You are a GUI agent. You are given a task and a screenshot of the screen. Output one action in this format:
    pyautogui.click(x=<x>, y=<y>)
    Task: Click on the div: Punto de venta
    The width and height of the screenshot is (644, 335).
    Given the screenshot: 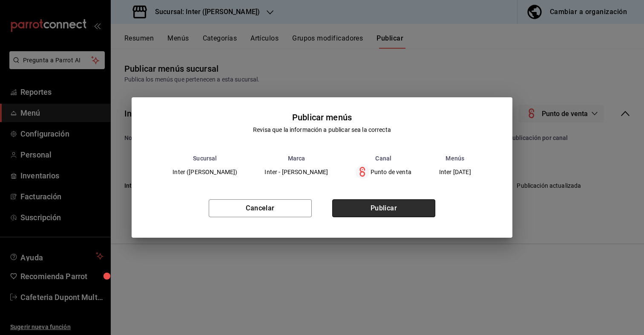 What is the action you would take?
    pyautogui.click(x=383, y=172)
    